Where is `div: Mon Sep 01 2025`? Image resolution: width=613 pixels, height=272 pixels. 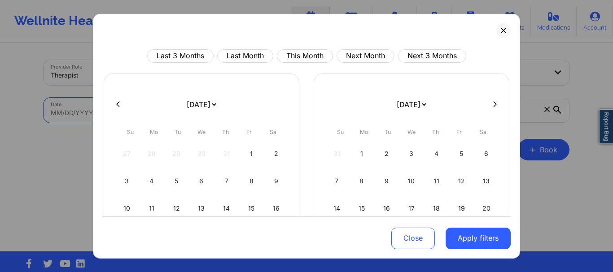
div: Mon Sep 01 2025 is located at coordinates (362, 154).